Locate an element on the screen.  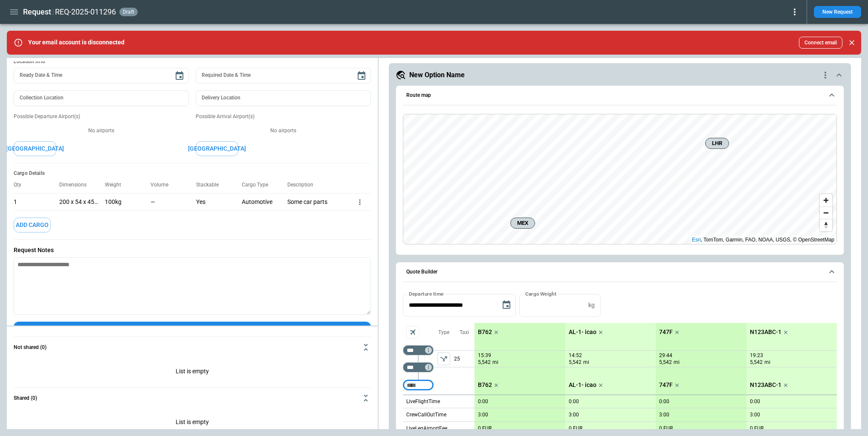
p: 1 is located at coordinates (15, 202).